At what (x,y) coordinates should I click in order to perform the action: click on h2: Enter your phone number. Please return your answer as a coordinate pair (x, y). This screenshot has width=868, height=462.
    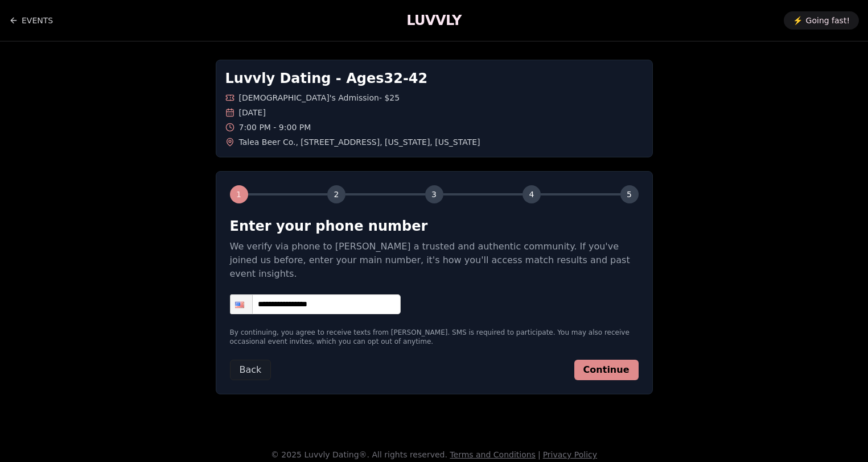
    Looking at the image, I should click on (434, 226).